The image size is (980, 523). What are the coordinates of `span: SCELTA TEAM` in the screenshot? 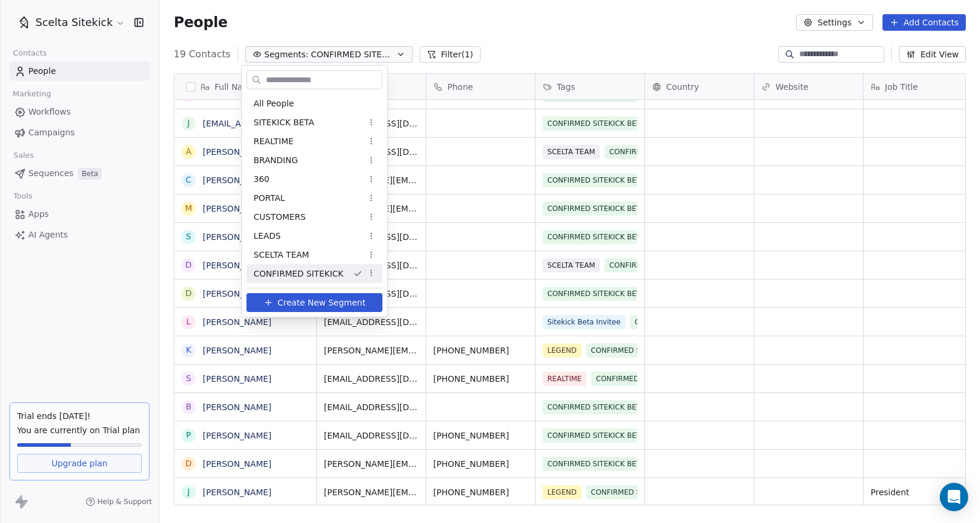 It's located at (281, 255).